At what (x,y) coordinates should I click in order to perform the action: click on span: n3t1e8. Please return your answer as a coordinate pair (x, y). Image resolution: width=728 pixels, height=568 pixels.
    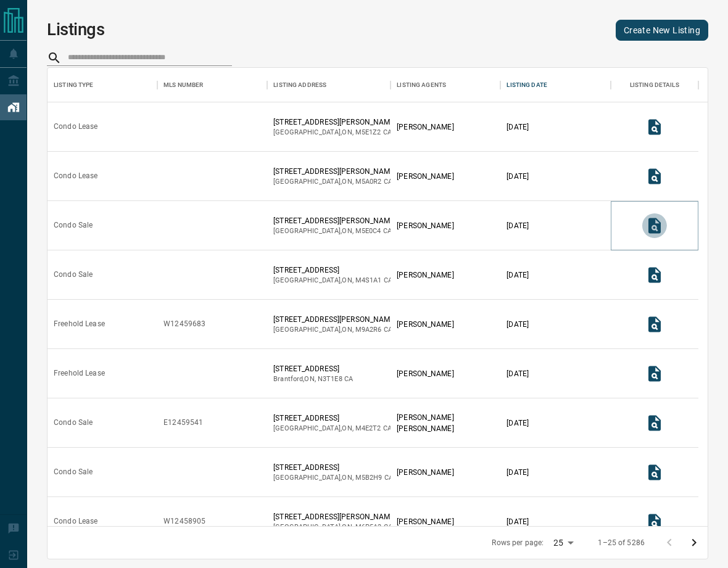
    Looking at the image, I should click on (330, 379).